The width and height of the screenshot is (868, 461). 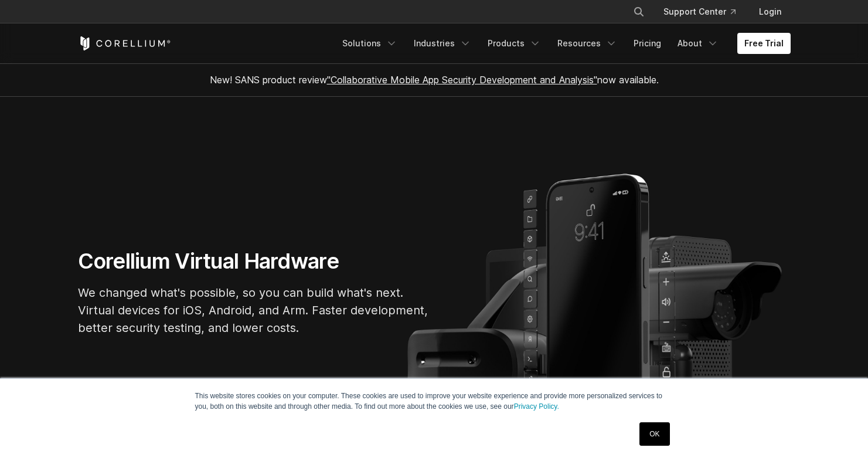 I want to click on a: Products, so click(x=514, y=43).